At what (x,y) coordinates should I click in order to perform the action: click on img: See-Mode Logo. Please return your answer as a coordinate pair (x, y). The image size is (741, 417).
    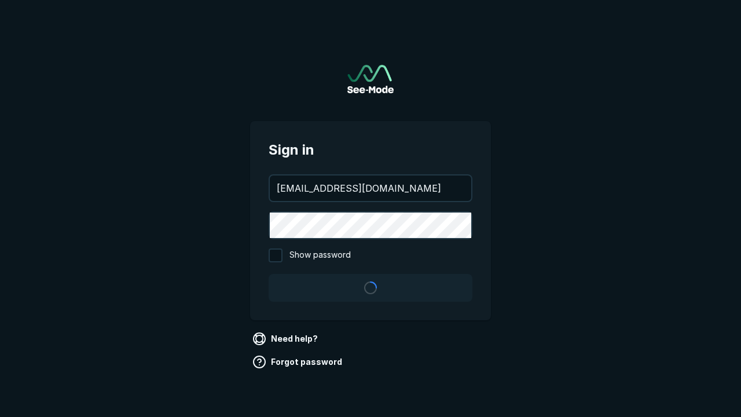
    Looking at the image, I should click on (371, 79).